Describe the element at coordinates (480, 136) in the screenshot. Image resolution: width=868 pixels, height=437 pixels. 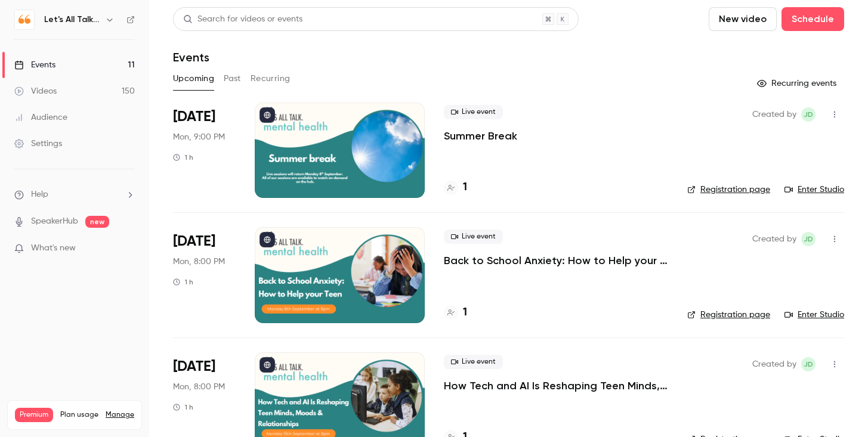
I see `a: Summer Break` at that location.